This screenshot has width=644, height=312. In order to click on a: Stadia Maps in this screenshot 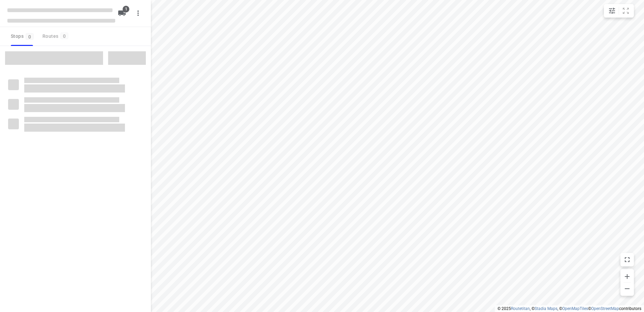, I will do `click(546, 309)`.